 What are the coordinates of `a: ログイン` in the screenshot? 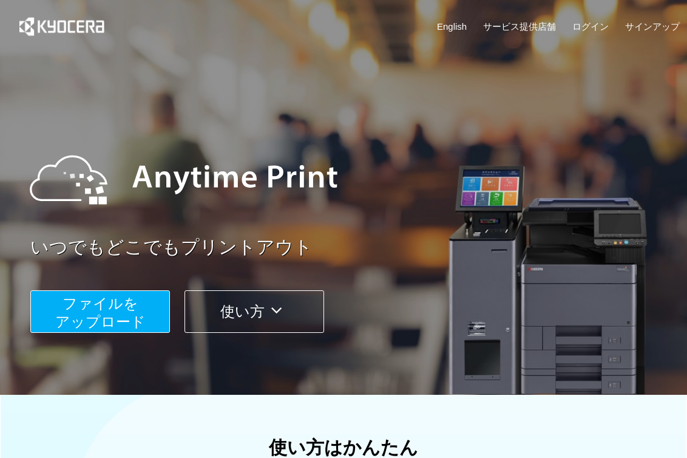 It's located at (590, 26).